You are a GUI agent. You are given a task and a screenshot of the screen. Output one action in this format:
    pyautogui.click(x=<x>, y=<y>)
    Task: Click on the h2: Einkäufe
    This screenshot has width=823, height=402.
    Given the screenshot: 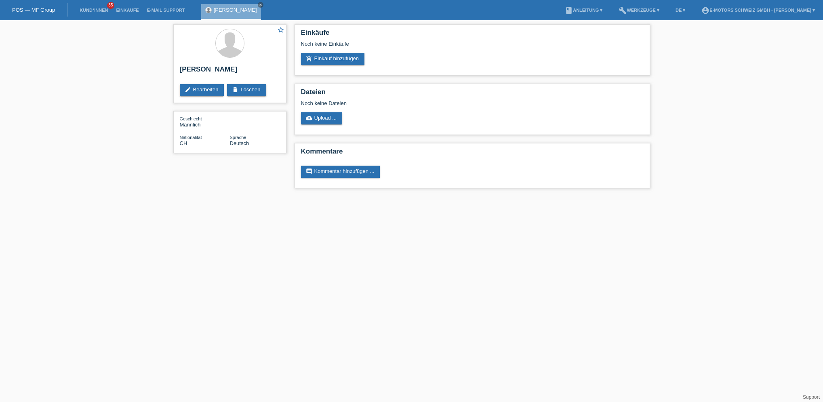 What is the action you would take?
    pyautogui.click(x=472, y=35)
    